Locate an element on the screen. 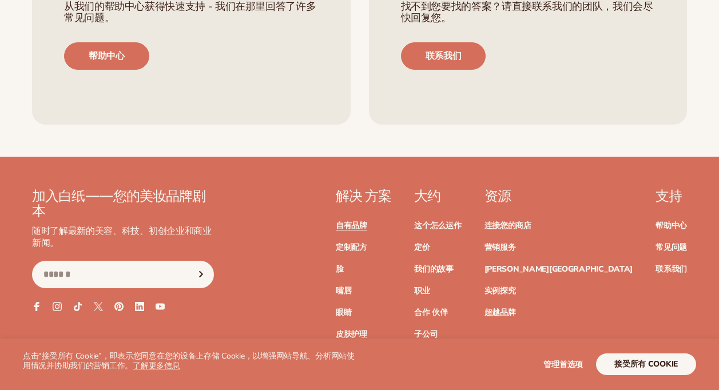 This screenshot has width=719, height=390. a: 这个怎么运作 is located at coordinates (438, 226).